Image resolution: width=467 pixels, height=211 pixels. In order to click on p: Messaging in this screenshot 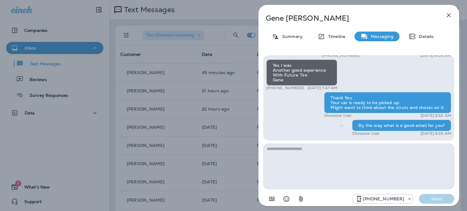, I will do `click(381, 37)`.